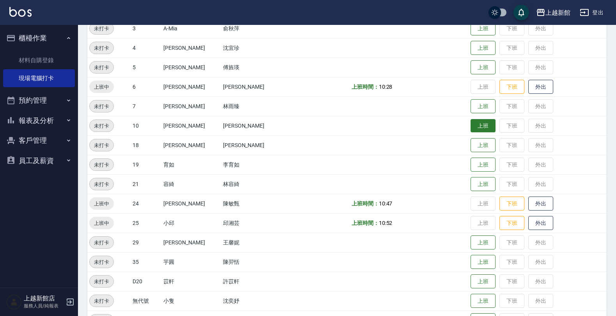  What do you see at coordinates (146, 48) in the screenshot?
I see `td: 4` at bounding box center [146, 48].